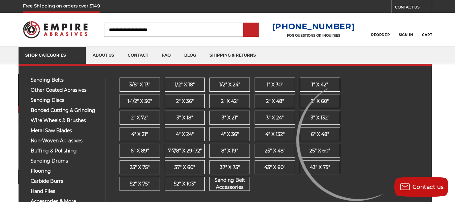  I want to click on span: wire wheels & brushes, so click(65, 120).